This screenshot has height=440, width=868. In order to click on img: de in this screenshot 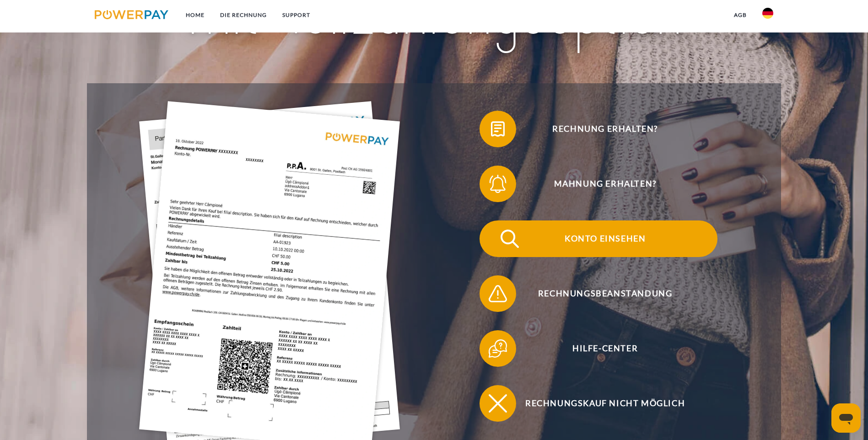, I will do `click(767, 13)`.